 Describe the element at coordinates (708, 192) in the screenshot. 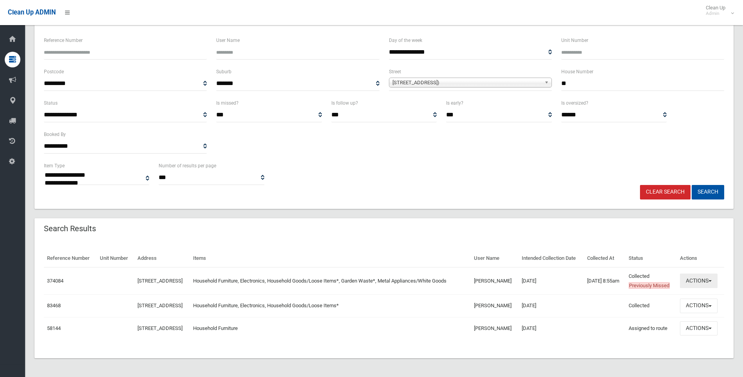

I see `button: Search` at that location.